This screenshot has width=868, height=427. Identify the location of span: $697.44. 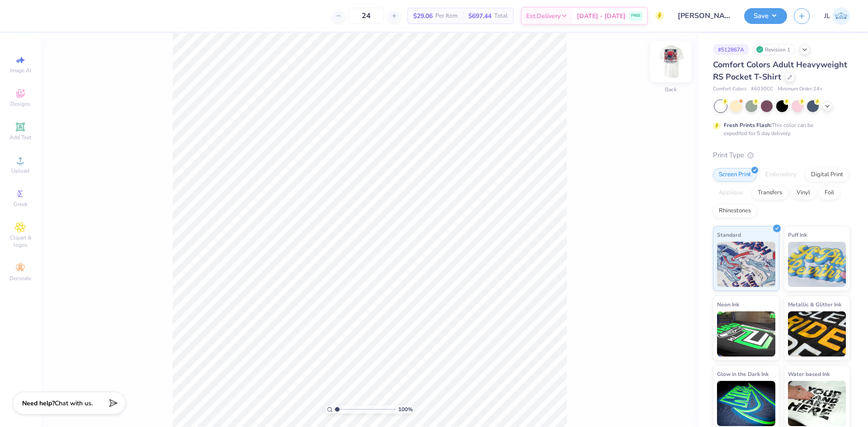
(479, 16).